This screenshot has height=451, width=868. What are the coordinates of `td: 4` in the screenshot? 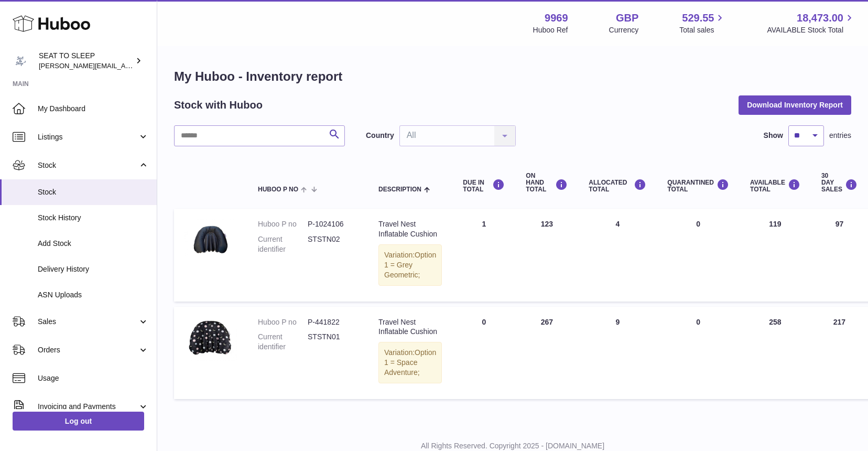 It's located at (617, 255).